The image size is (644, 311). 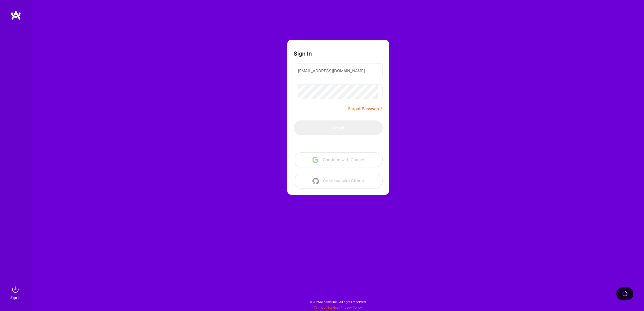 What do you see at coordinates (338, 160) in the screenshot?
I see `button: Continue with Google` at bounding box center [338, 160].